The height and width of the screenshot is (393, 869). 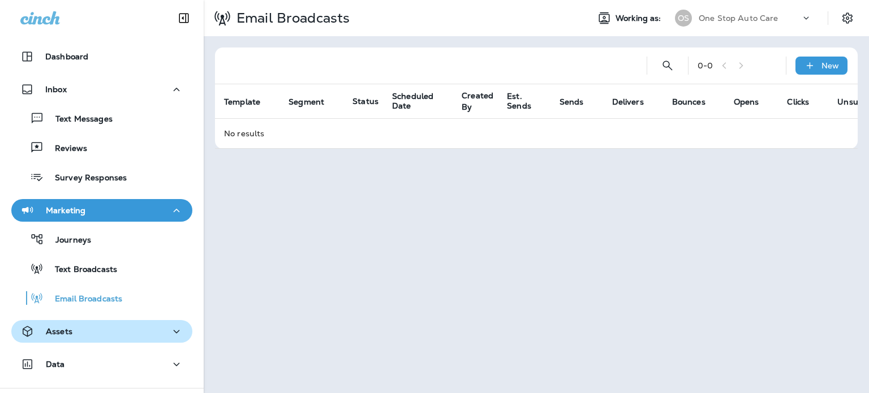 What do you see at coordinates (639, 18) in the screenshot?
I see `span: Working as:` at bounding box center [639, 18].